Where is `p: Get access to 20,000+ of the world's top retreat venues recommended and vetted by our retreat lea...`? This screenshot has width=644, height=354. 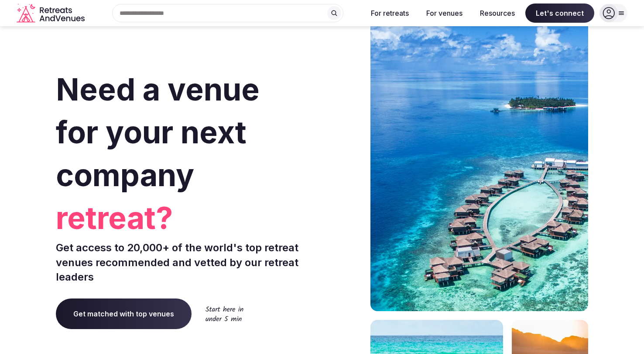
p: Get access to 20,000+ of the world's top retreat venues recommended and vetted by our retreat lea... is located at coordinates (187, 262).